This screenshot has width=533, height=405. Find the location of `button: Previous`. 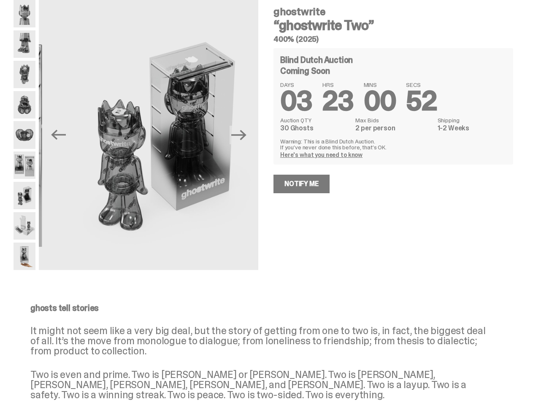

button: Previous is located at coordinates (58, 135).